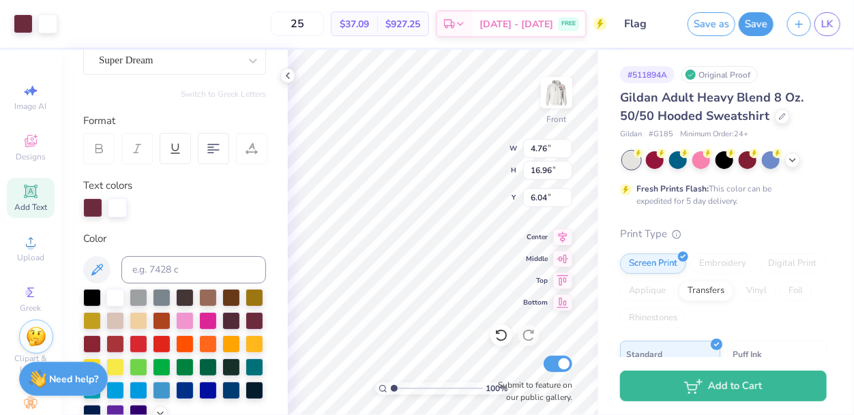  I want to click on button: Add to Cart, so click(723, 386).